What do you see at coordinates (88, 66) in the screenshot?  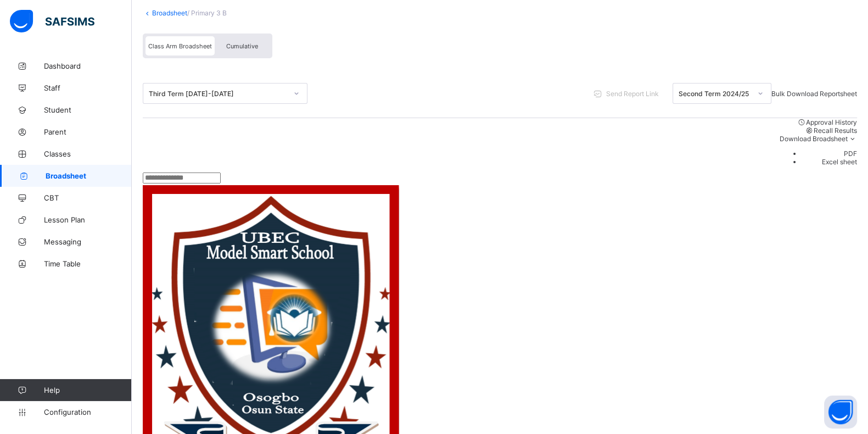 I see `span: Dashboard` at bounding box center [88, 66].